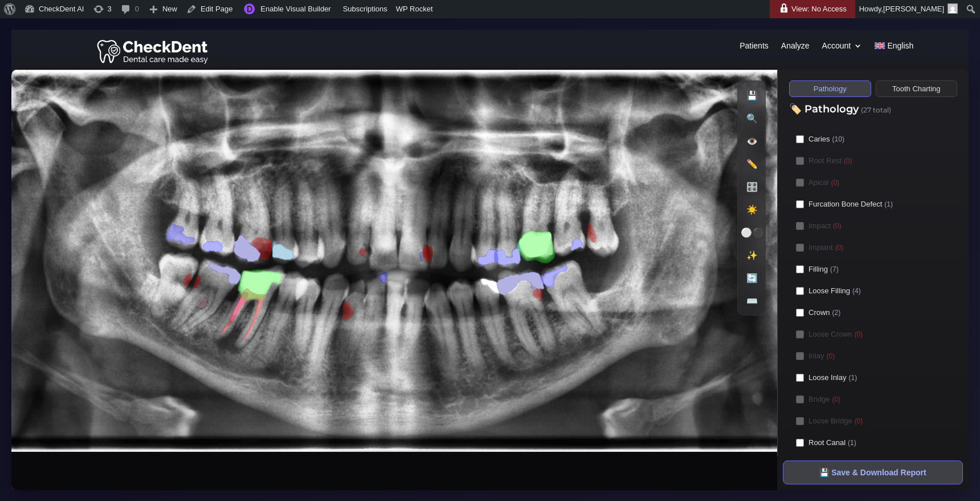  I want to click on spanpatho: (4), so click(857, 291).